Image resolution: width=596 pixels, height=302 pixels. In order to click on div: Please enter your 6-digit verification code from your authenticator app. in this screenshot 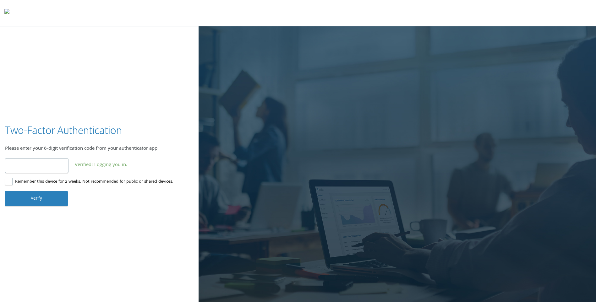, I will do `click(99, 149)`.